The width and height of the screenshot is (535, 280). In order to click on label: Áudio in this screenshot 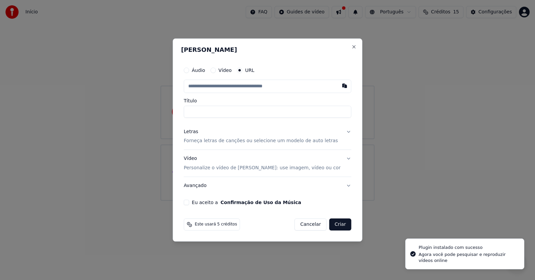, I will do `click(199, 70)`.